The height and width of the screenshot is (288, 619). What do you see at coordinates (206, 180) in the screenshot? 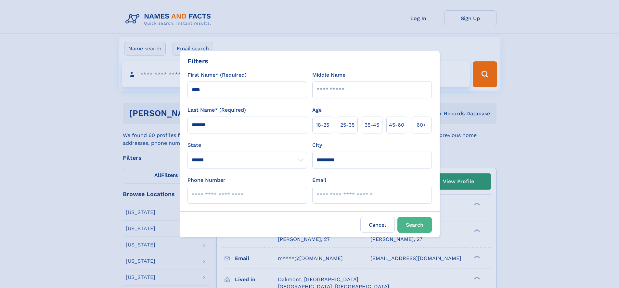
I see `label: Phone Number` at bounding box center [206, 180].